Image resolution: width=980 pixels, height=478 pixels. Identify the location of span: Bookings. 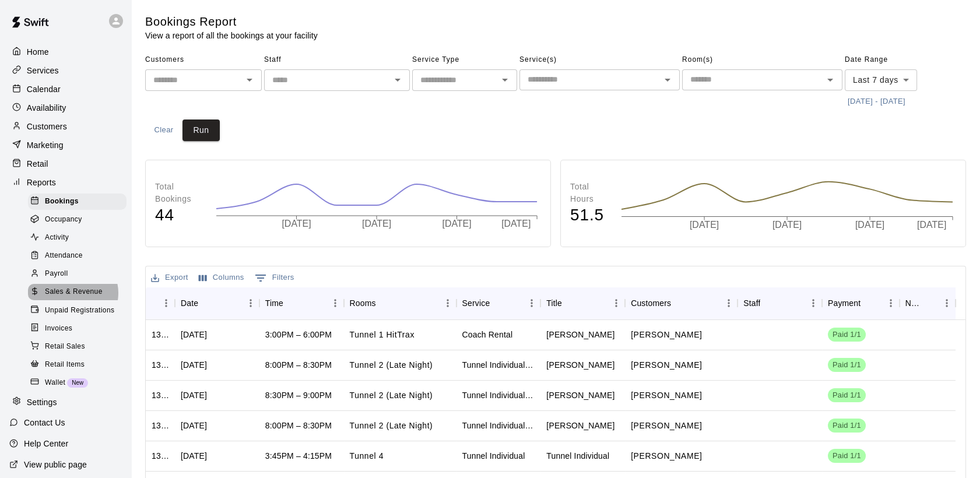
(62, 201).